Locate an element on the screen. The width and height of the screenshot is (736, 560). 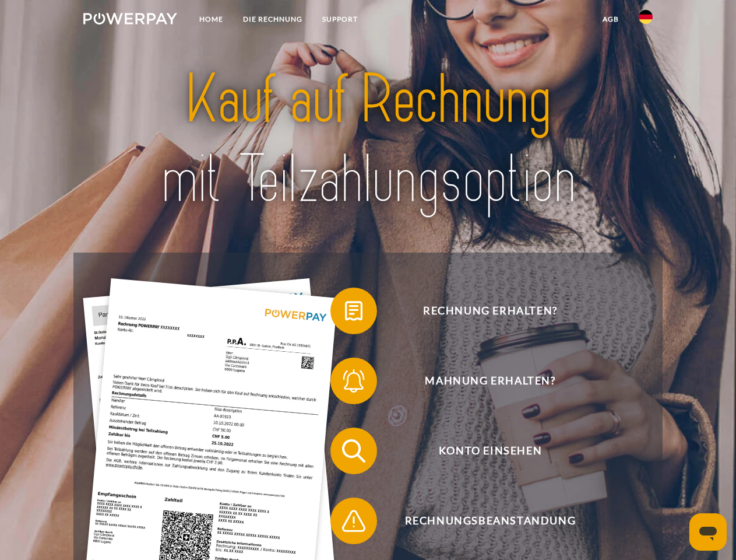
img: qb_bell.svg is located at coordinates (354, 381).